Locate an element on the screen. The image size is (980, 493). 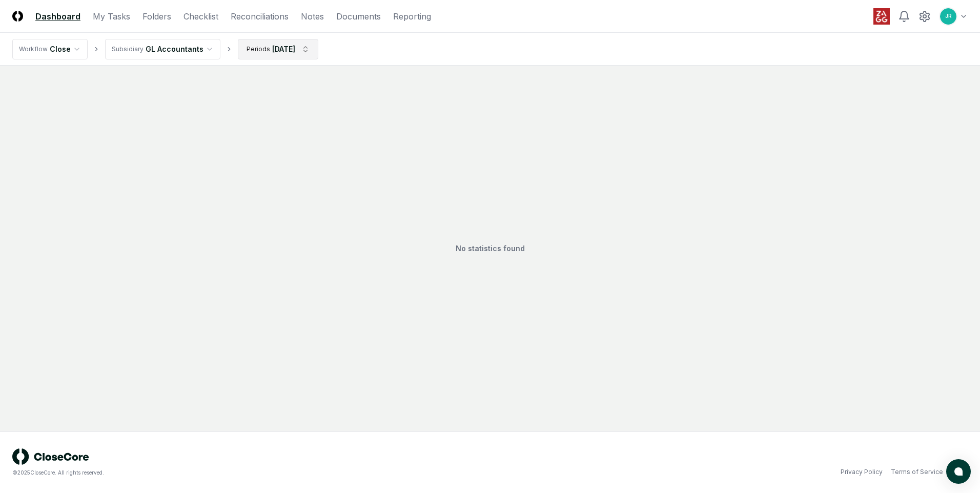
a: Reconciliations is located at coordinates (260, 17).